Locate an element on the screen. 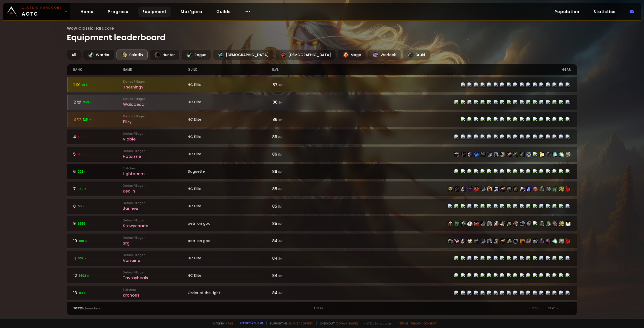 Image resolution: width=644 pixels, height=328 pixels. img: item-21620 is located at coordinates (522, 154).